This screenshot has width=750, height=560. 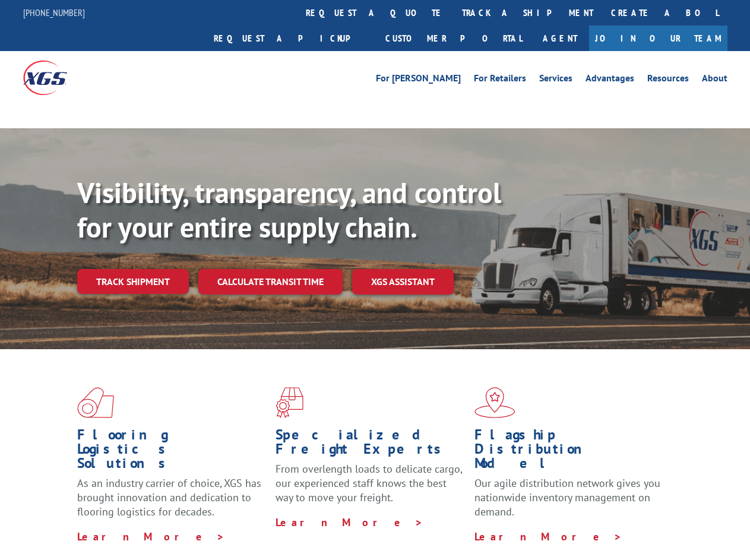 I want to click on h1: Flagship Distribution Model, so click(x=569, y=452).